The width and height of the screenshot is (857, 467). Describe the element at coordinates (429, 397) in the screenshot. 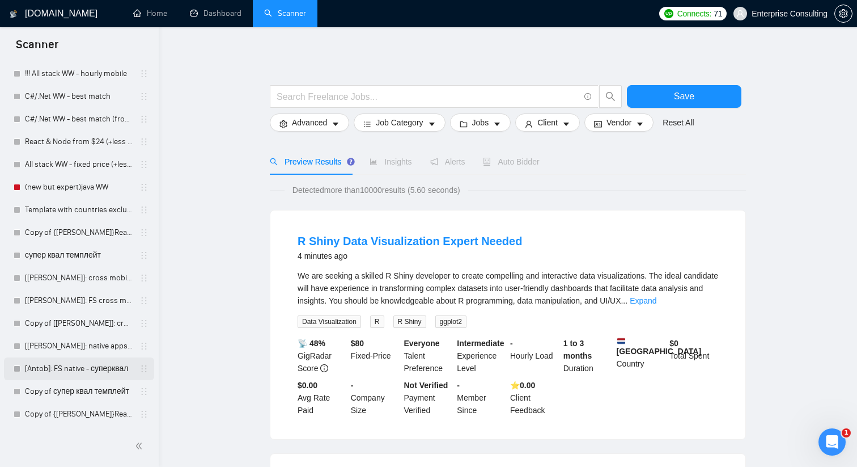

I see `div: Payment Verified` at that location.